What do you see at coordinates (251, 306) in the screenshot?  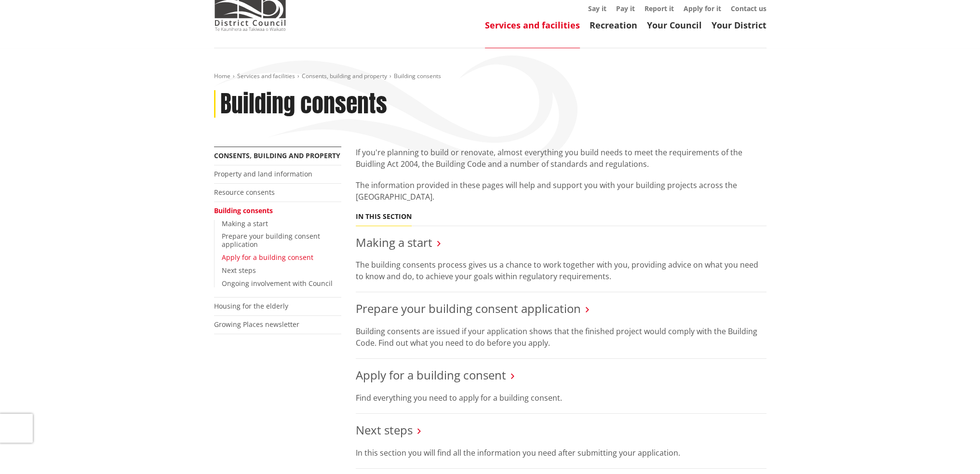 I see `a: Housing for the elderly` at bounding box center [251, 306].